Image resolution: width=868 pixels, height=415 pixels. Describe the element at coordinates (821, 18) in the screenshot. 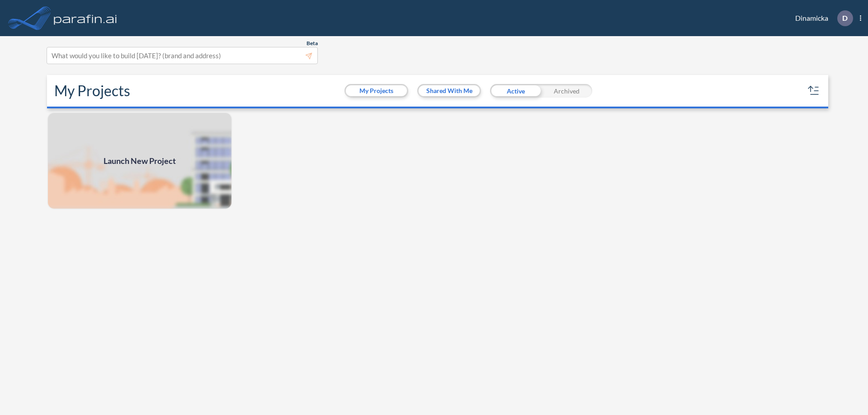

I see `div: Dinamicka` at that location.